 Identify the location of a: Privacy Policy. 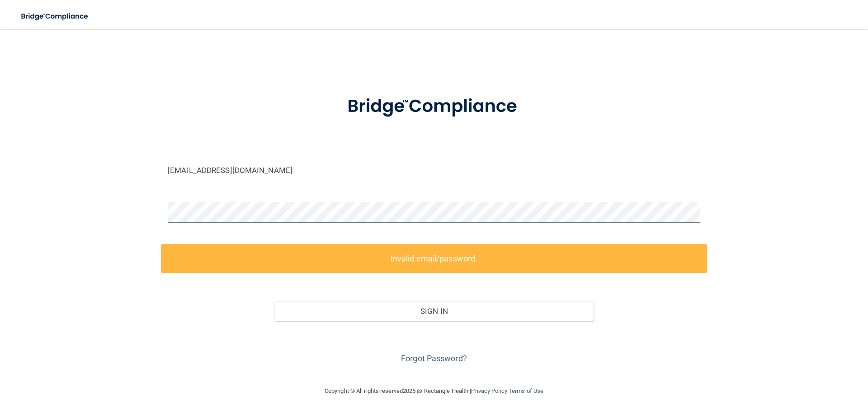
(489, 391).